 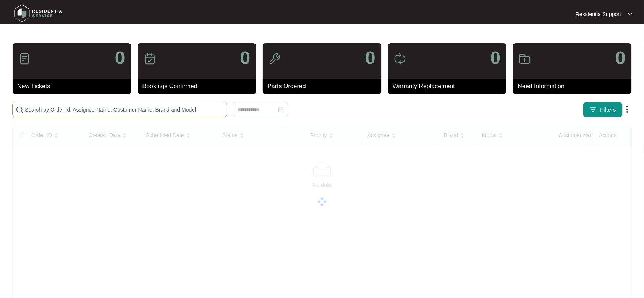 I want to click on p: Residentia Support, so click(x=598, y=14).